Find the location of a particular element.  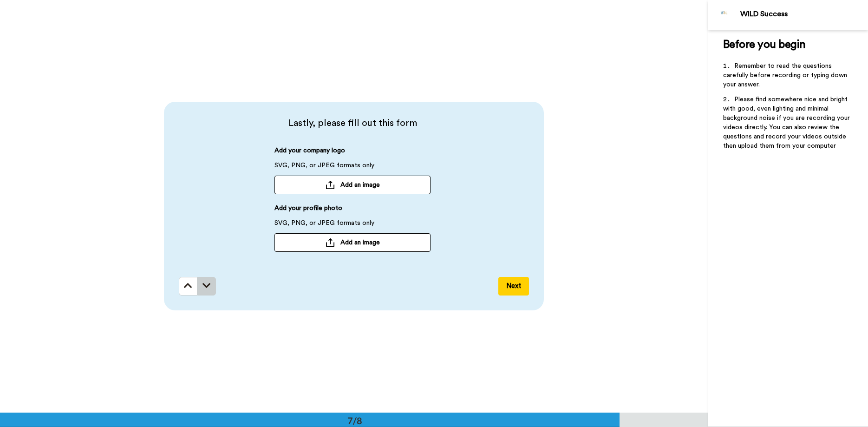

img: Profile Image is located at coordinates (725, 15).